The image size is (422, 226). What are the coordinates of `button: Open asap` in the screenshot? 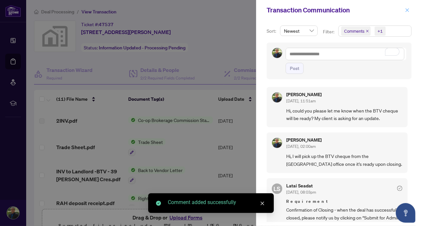 It's located at (406, 213).